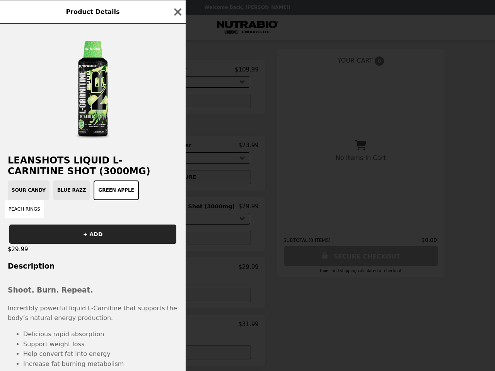 Image resolution: width=495 pixels, height=371 pixels. What do you see at coordinates (101, 334) in the screenshot?
I see `li: Delicious rapid absorption` at bounding box center [101, 334].